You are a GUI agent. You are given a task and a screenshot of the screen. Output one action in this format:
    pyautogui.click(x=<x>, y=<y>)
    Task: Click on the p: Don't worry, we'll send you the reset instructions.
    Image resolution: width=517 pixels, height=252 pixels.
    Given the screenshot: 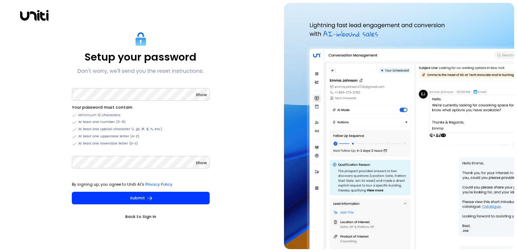 What is the action you would take?
    pyautogui.click(x=140, y=71)
    